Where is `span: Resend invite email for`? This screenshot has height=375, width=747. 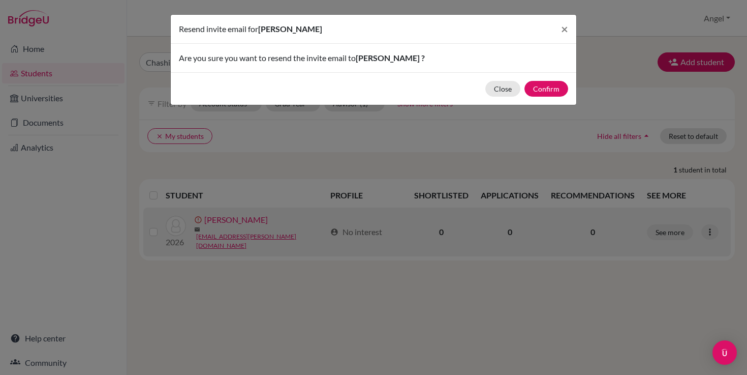 span: Resend invite email for is located at coordinates (219, 28).